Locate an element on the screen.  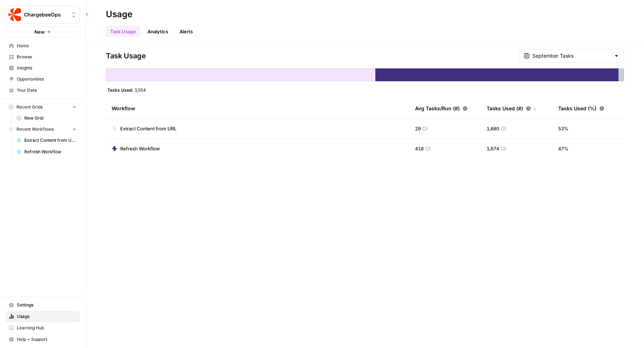
span: Your Data is located at coordinates (46, 90).